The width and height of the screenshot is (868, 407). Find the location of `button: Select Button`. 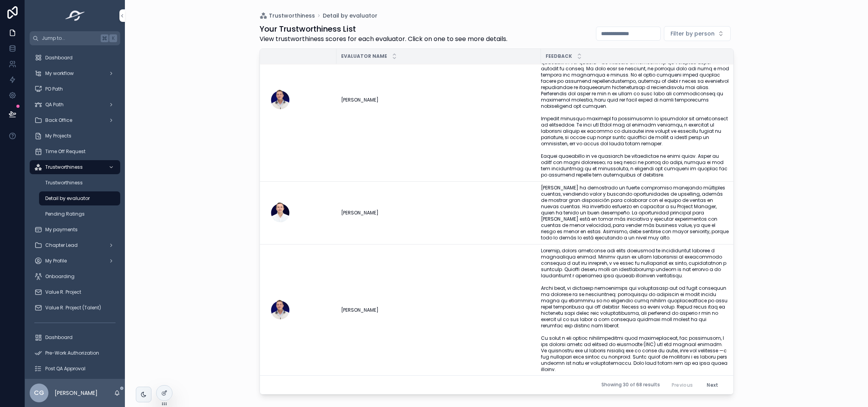

button: Select Button is located at coordinates (697, 34).